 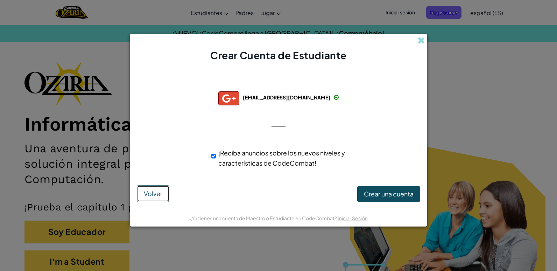 I want to click on span: Crear una cuenta, so click(x=388, y=193).